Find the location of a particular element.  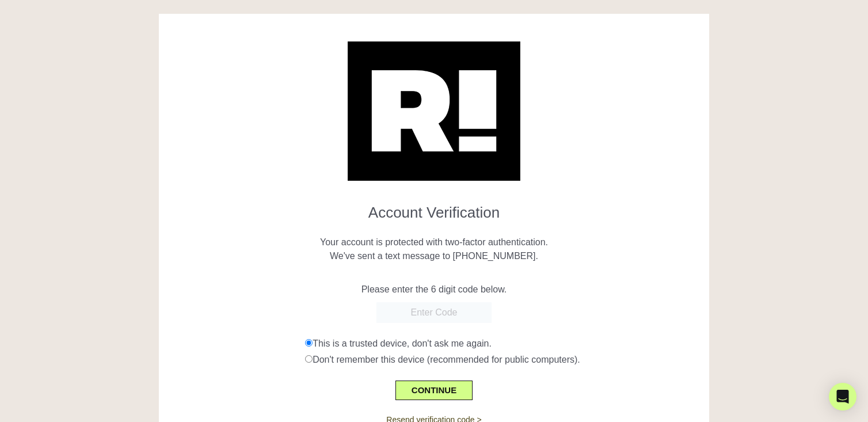

h1: Account Verification is located at coordinates (434, 208).